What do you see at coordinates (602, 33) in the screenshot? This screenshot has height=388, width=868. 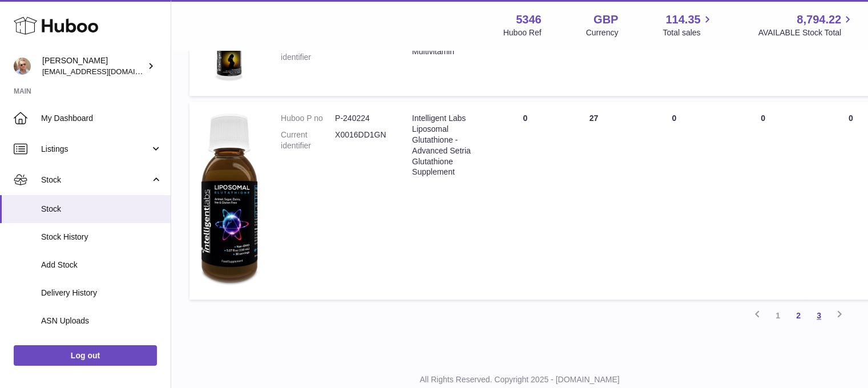 I see `div: Currency` at bounding box center [602, 33].